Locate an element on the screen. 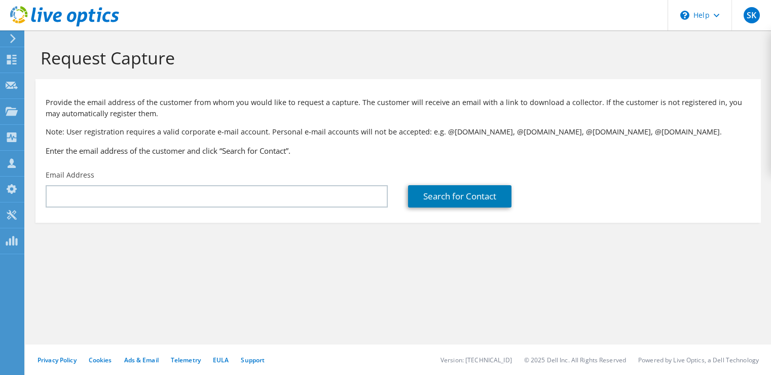 The width and height of the screenshot is (771, 375). h1: Request Capture is located at coordinates (396, 58).